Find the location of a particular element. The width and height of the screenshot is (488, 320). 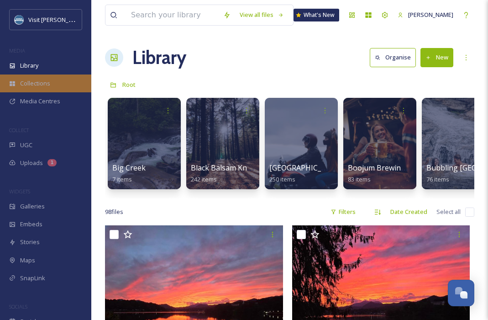

span: Maps is located at coordinates (27, 260).